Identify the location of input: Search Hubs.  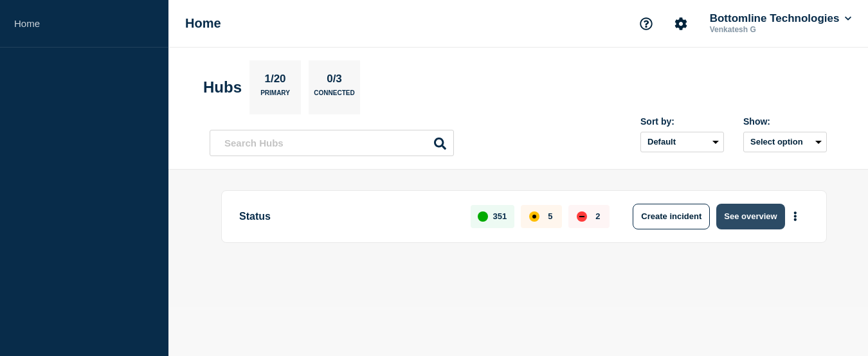
(332, 143).